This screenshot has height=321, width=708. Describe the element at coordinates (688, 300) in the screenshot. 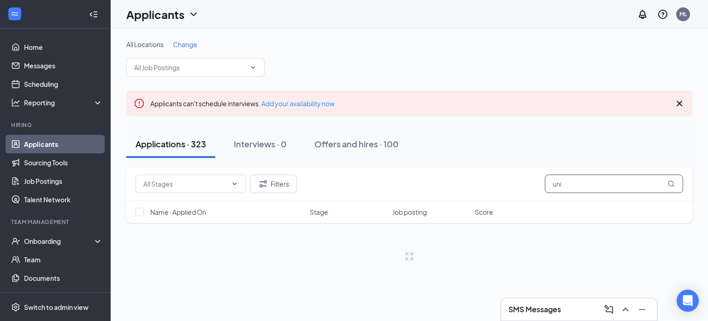

I see `div: Open Intercom Messenger` at that location.